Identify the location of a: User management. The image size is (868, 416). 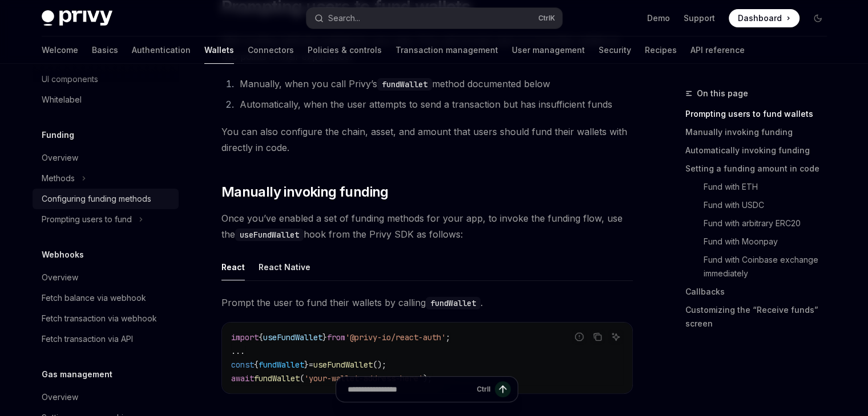
(549, 50).